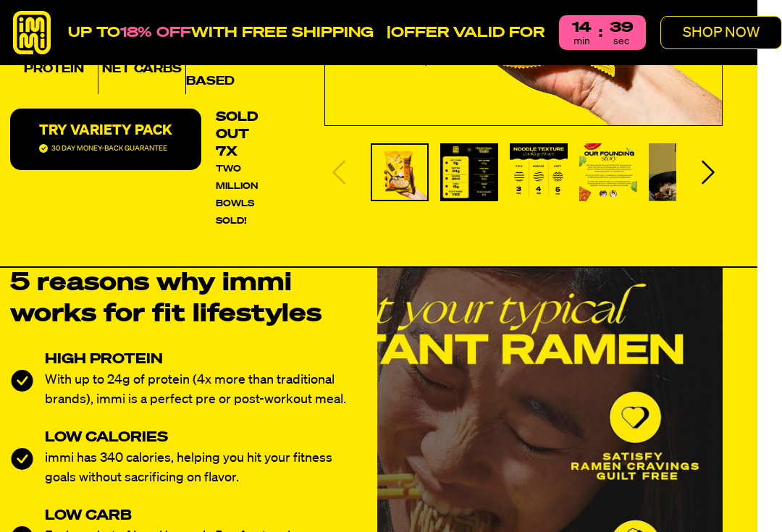 This screenshot has height=532, width=782. I want to click on img: immi-logo.svg, so click(32, 32).